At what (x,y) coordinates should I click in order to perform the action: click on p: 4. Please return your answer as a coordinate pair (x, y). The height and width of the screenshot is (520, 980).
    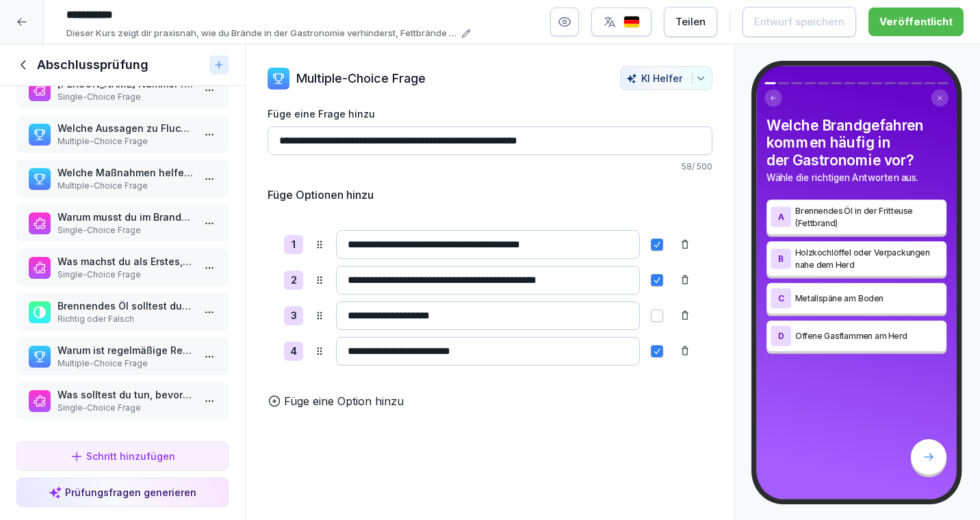
    Looking at the image, I should click on (294, 352).